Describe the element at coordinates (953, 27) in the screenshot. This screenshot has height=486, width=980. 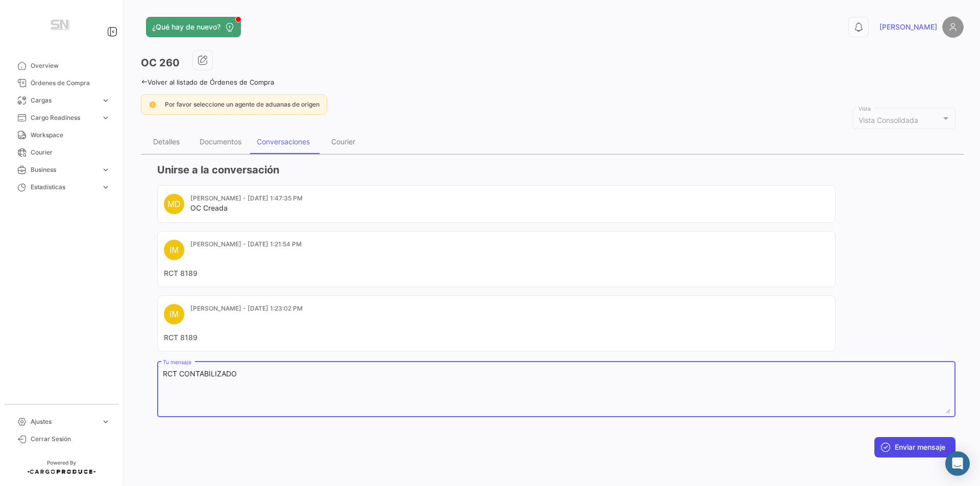
I see `img: placeholder-user.png` at that location.